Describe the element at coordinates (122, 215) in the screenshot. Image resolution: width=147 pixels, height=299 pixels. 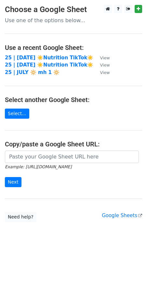
I see `a: Google Sheets` at that location.